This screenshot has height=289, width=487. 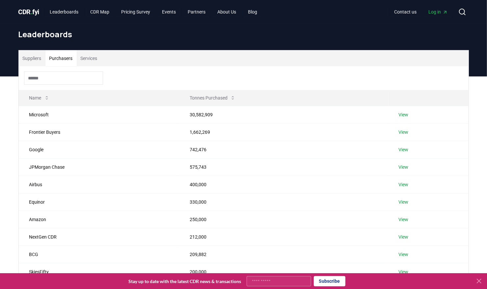 What do you see at coordinates (99, 236) in the screenshot?
I see `td: NextGen CDR` at bounding box center [99, 236].